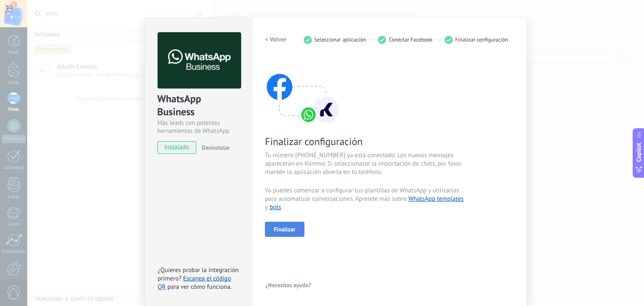  I want to click on span: Finalizar, so click(285, 229).